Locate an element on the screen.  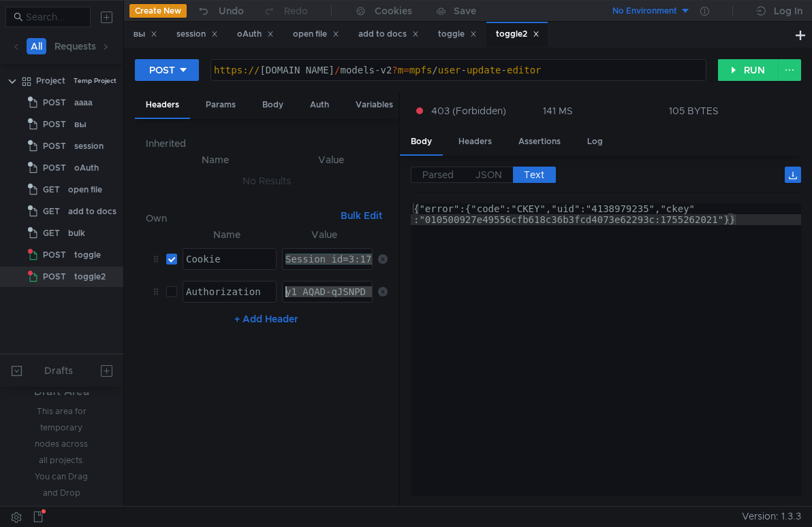
button: Redo is located at coordinates (286, 11).